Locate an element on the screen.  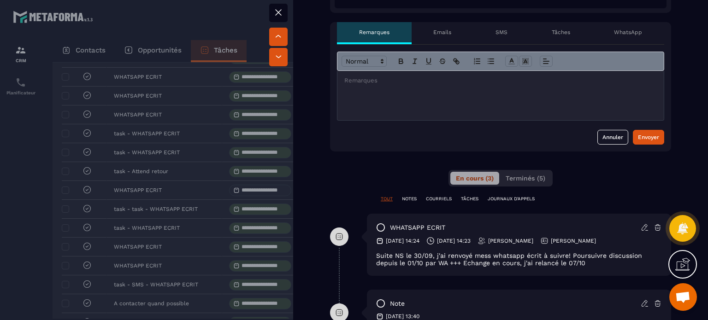
span: Terminés (5) is located at coordinates (525, 178).